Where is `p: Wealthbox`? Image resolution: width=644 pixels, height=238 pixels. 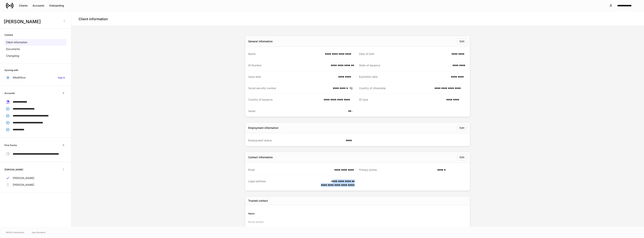
p: Wealthbox is located at coordinates (19, 78).